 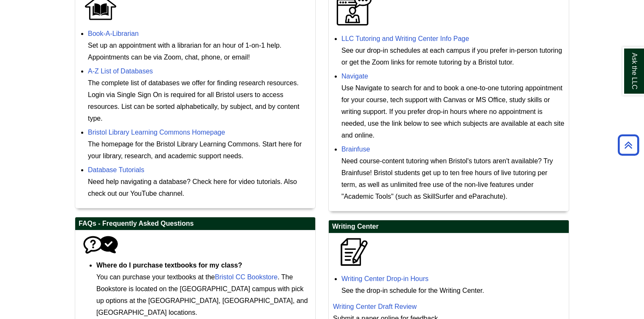 What do you see at coordinates (453, 112) in the screenshot?
I see `div: Use Navigate to search for and to book a one-to-one tutoring appointment for your course, tech su...` at bounding box center [453, 112].